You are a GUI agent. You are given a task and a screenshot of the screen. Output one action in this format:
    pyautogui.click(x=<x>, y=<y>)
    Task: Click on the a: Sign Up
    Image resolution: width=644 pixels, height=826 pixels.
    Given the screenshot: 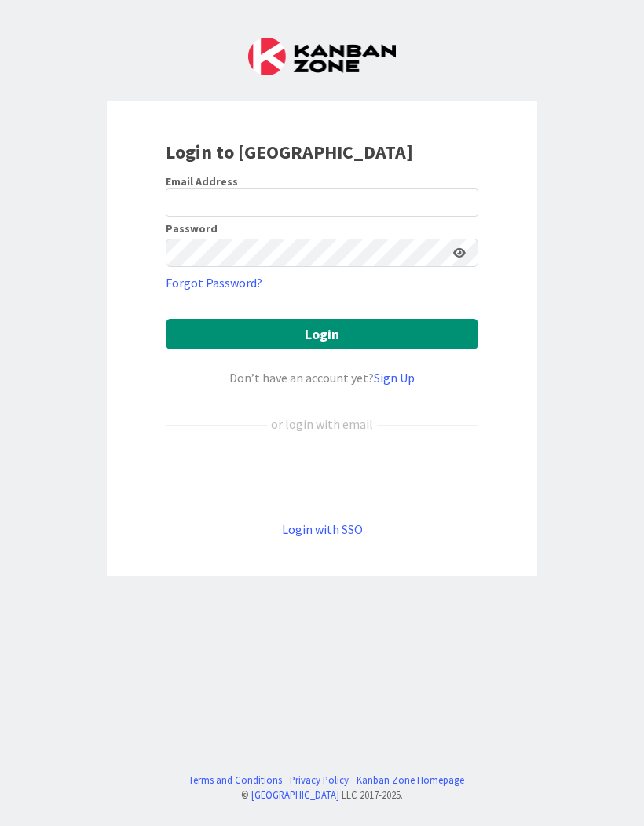 What is the action you would take?
    pyautogui.click(x=394, y=378)
    